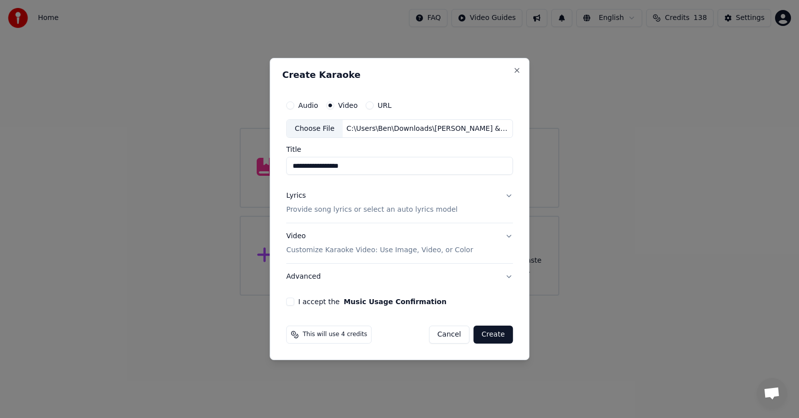 The image size is (799, 418). Describe the element at coordinates (314, 129) in the screenshot. I see `div: Choose File` at that location.